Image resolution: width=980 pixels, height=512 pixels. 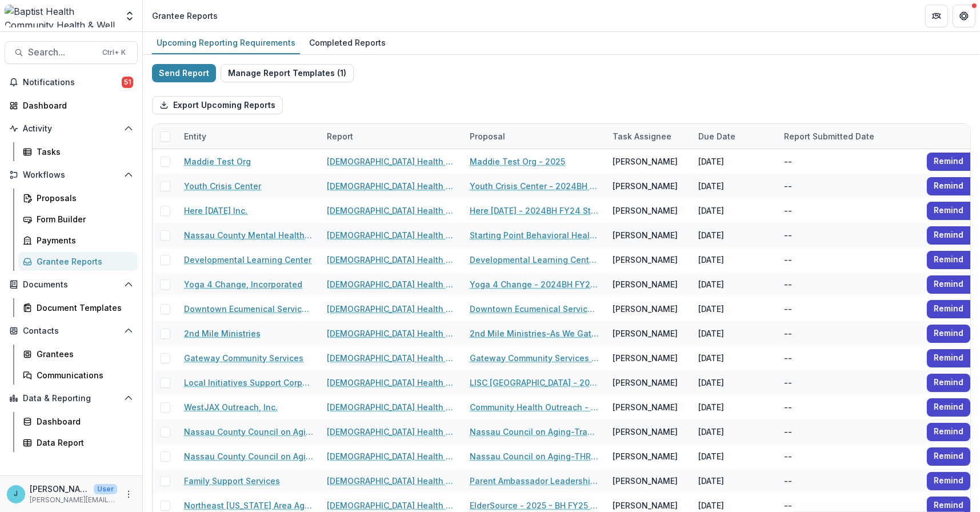 I want to click on a: Nassau County Council on Aging, so click(x=248, y=456).